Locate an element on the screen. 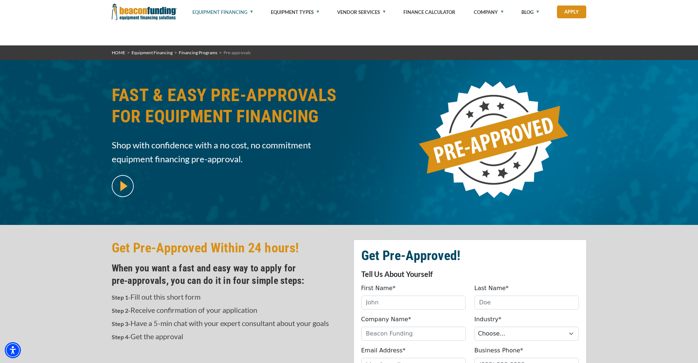 This screenshot has width=698, height=363. h2: Get Pre-Approved! is located at coordinates (470, 256).